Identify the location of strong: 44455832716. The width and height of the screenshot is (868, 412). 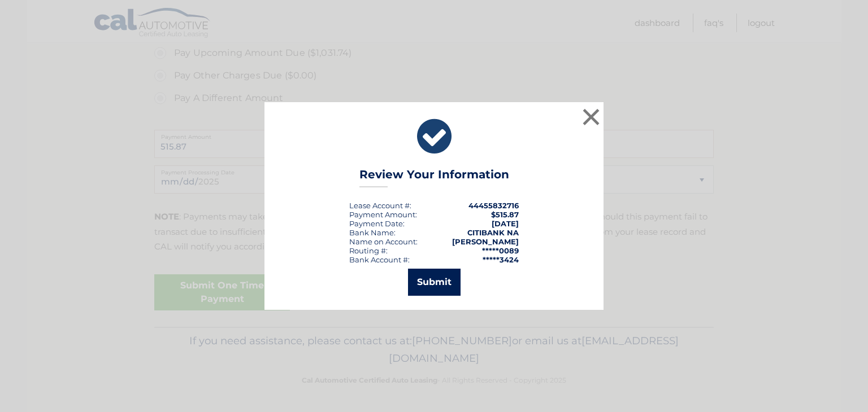
(493, 206).